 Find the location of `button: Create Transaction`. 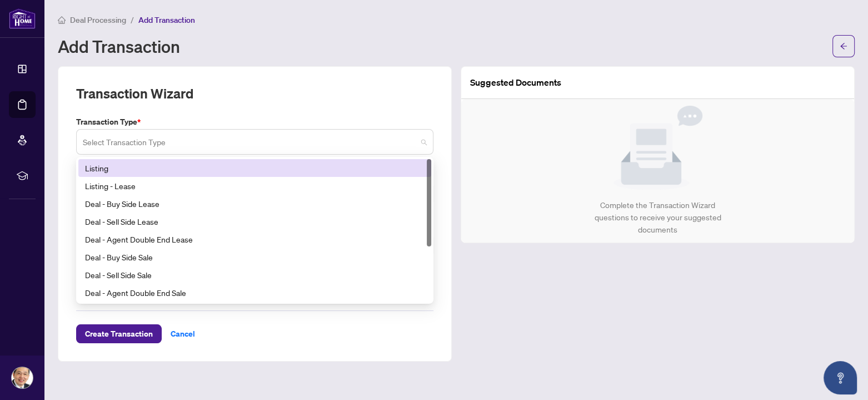

button: Create Transaction is located at coordinates (119, 334).